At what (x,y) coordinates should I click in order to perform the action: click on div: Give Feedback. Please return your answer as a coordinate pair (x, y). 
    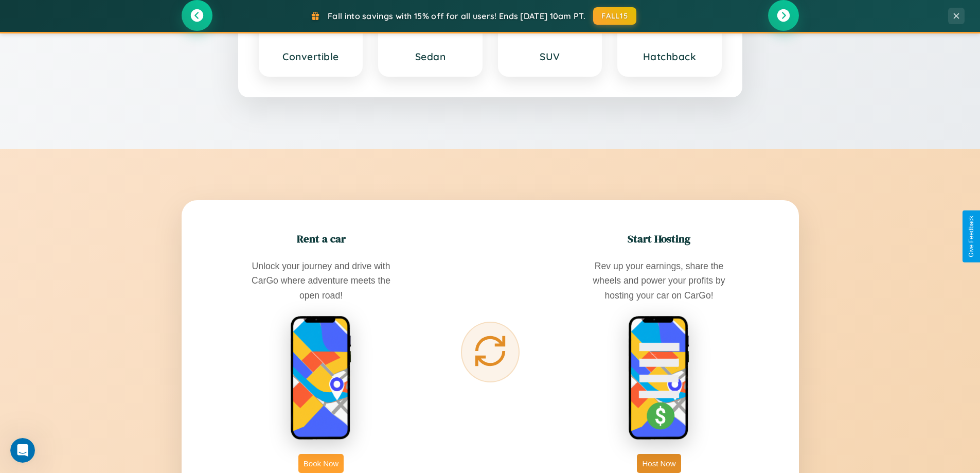
    Looking at the image, I should click on (972, 236).